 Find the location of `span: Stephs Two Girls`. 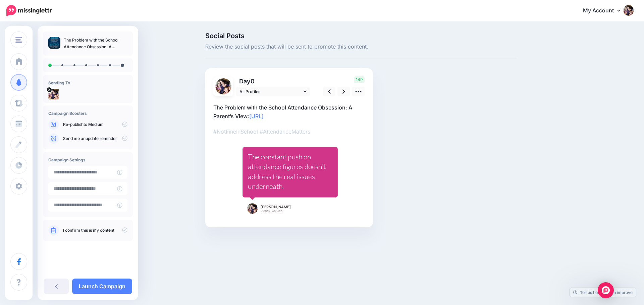

span: Stephs Two Girls is located at coordinates (272, 211).